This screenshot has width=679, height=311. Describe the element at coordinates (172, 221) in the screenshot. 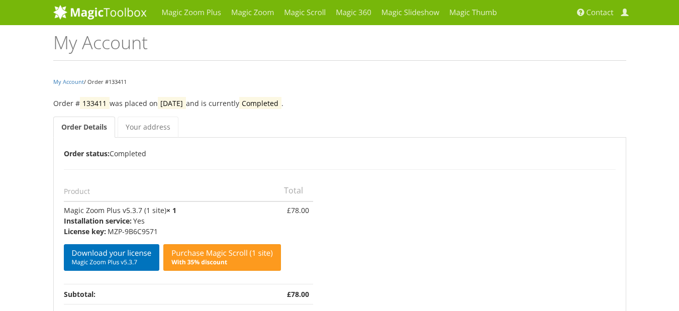

I see `p: Yes` at that location.